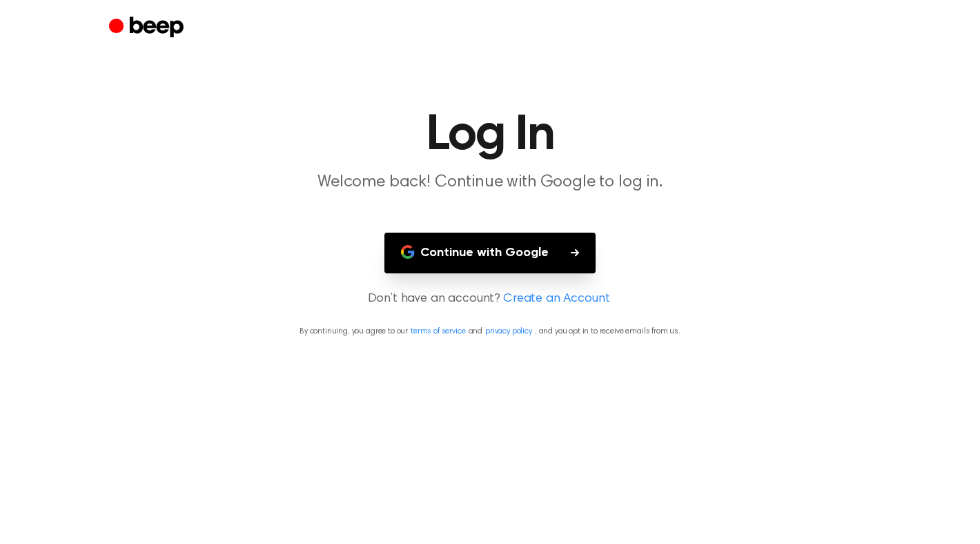 The width and height of the screenshot is (980, 544). I want to click on p: Welcome back! Continue with Google to log in., so click(490, 182).